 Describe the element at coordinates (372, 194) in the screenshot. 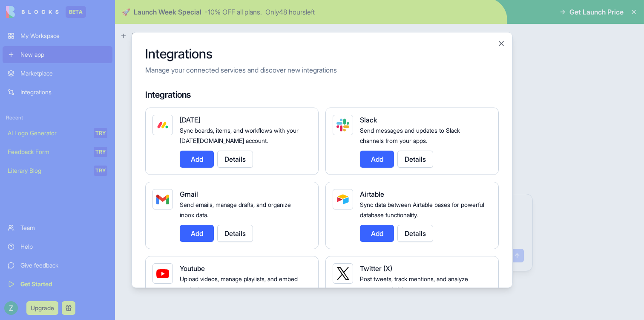

I see `span: Airtable` at that location.